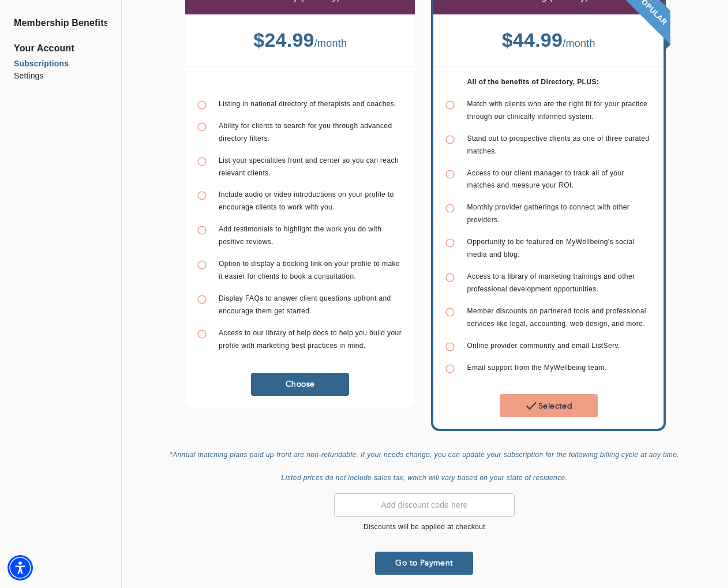 The height and width of the screenshot is (588, 727). Describe the element at coordinates (537, 368) in the screenshot. I see `span: Email support from the MyWellbeing team.` at that location.